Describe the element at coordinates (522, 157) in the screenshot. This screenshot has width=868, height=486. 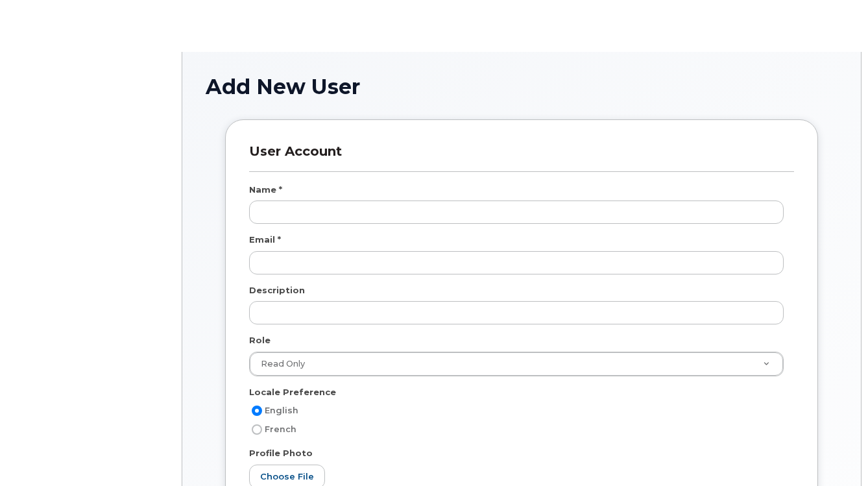
I see `h3: User Account` at that location.